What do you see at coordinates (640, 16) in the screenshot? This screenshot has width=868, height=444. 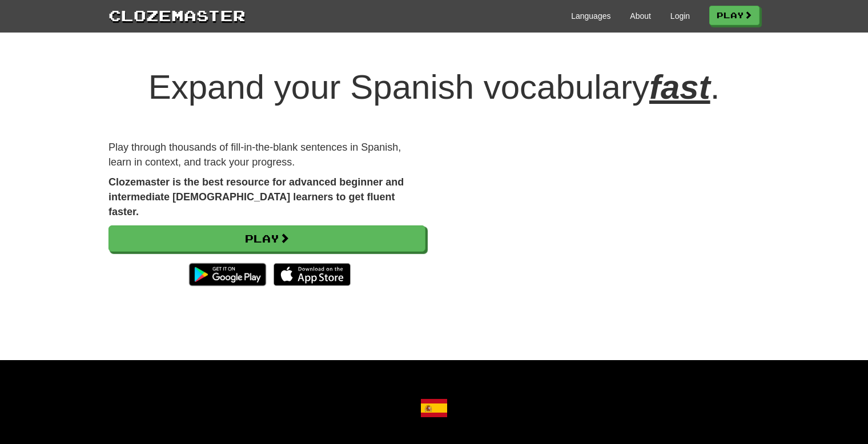 I see `a: About` at bounding box center [640, 16].